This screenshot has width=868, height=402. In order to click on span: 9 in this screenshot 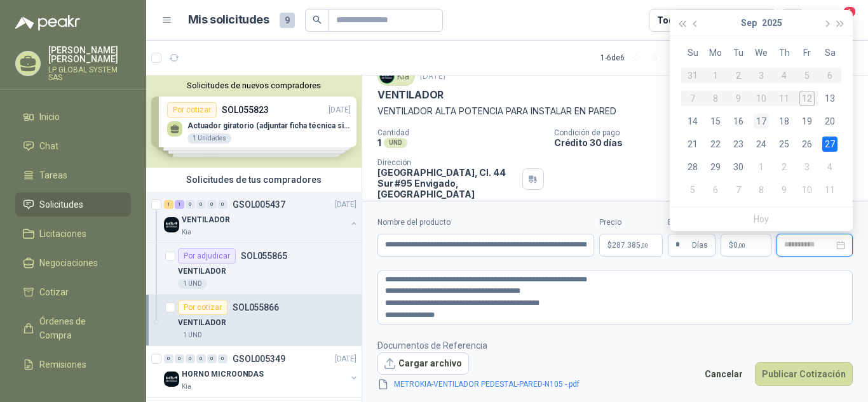, I will do `click(287, 20)`.